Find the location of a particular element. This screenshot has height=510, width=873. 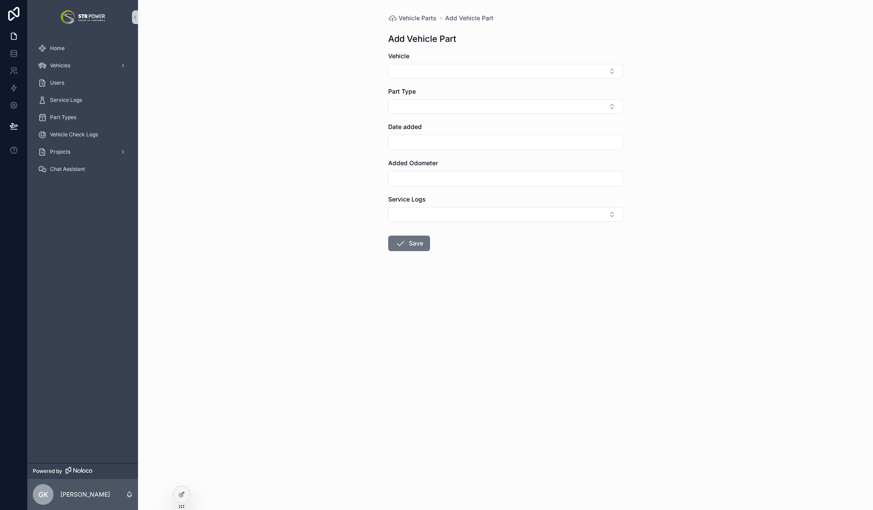

span: Powered by is located at coordinates (47, 471).